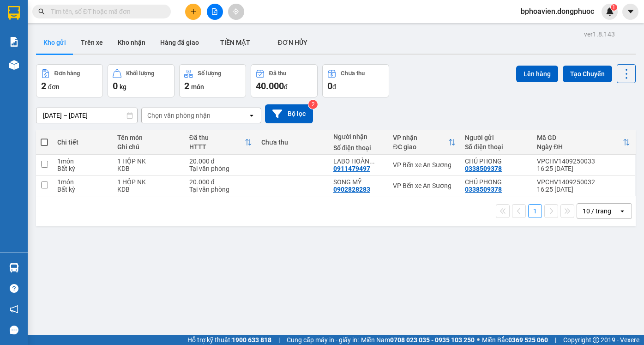  What do you see at coordinates (515, 340) in the screenshot?
I see `span: Miền Bắc` at bounding box center [515, 340].